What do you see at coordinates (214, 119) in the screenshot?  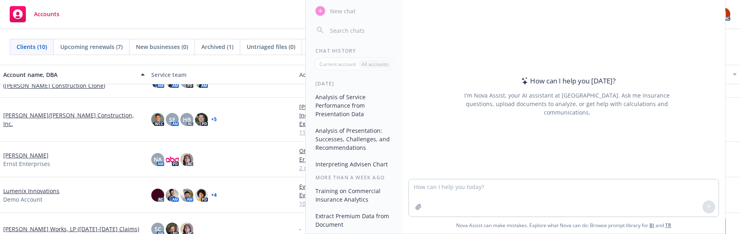 I see `a: + 5` at bounding box center [214, 119].